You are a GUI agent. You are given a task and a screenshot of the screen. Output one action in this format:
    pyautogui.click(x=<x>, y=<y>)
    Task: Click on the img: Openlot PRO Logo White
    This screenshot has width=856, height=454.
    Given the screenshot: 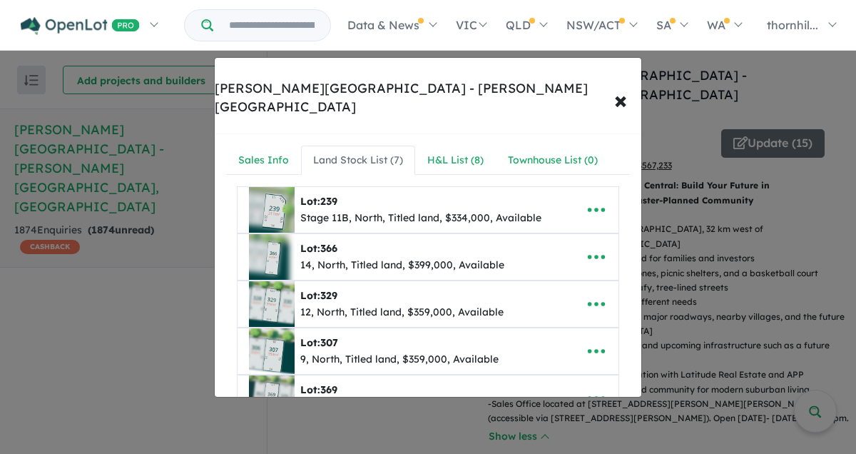 What is the action you would take?
    pyautogui.click(x=80, y=26)
    